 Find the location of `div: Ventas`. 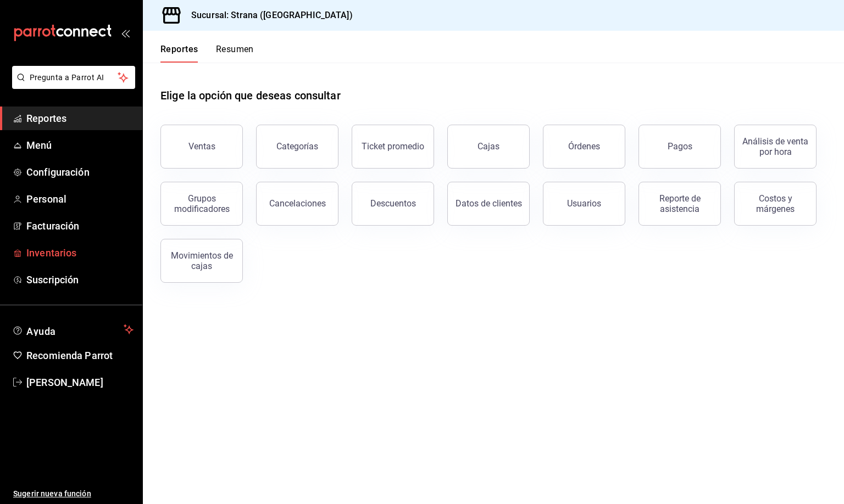

div: Ventas is located at coordinates (202, 146).